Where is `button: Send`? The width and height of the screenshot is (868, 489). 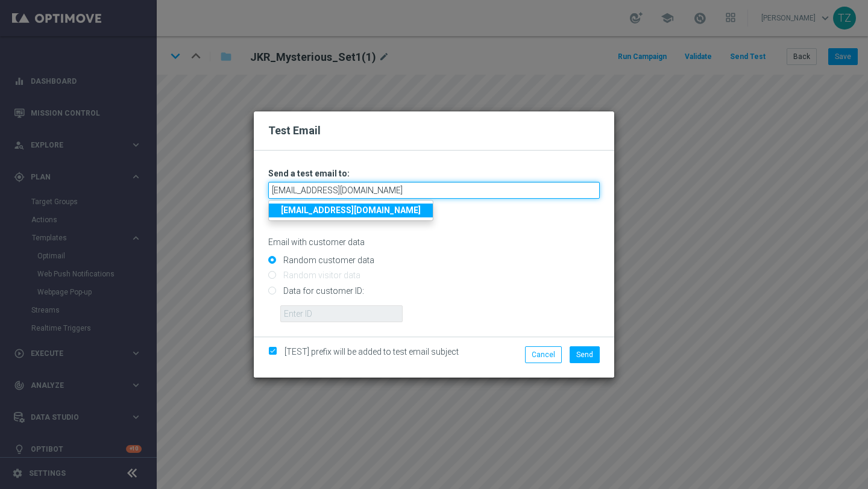 button: Send is located at coordinates (585, 355).